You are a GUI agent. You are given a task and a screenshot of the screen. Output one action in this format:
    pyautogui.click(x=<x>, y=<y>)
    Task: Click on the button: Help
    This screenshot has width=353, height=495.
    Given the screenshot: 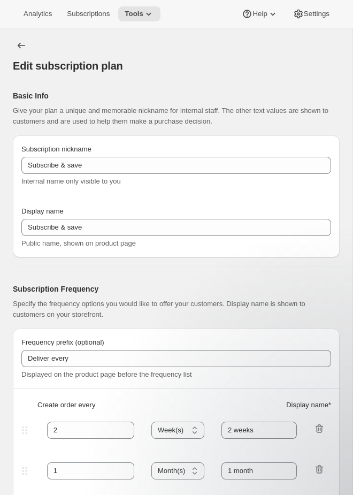 What is the action you would take?
    pyautogui.click(x=260, y=14)
    